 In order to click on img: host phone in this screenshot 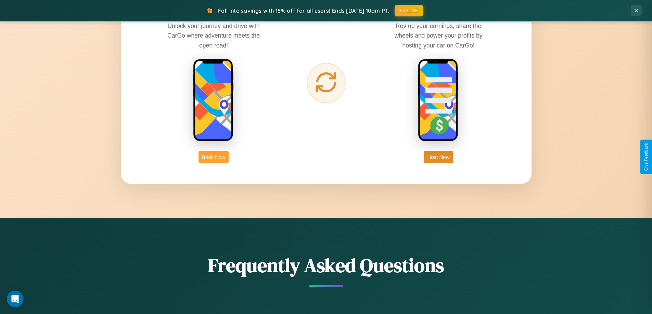, I will do `click(438, 101)`.